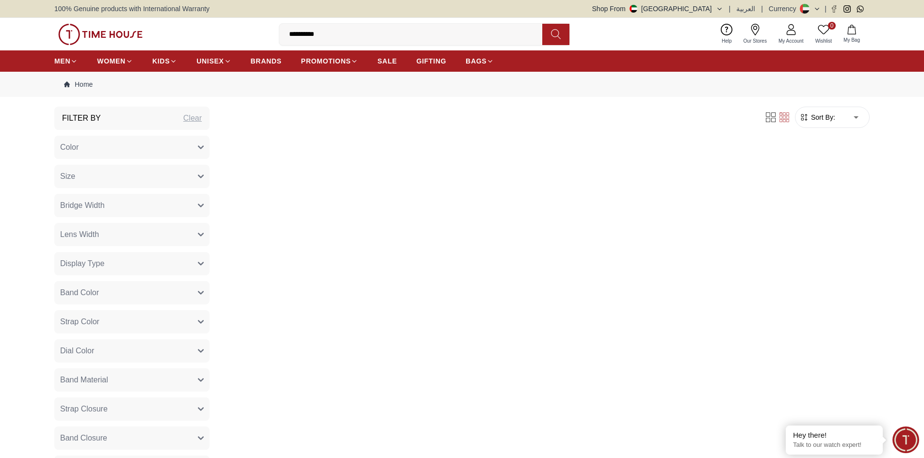 The width and height of the screenshot is (924, 458). I want to click on span: SALE, so click(387, 61).